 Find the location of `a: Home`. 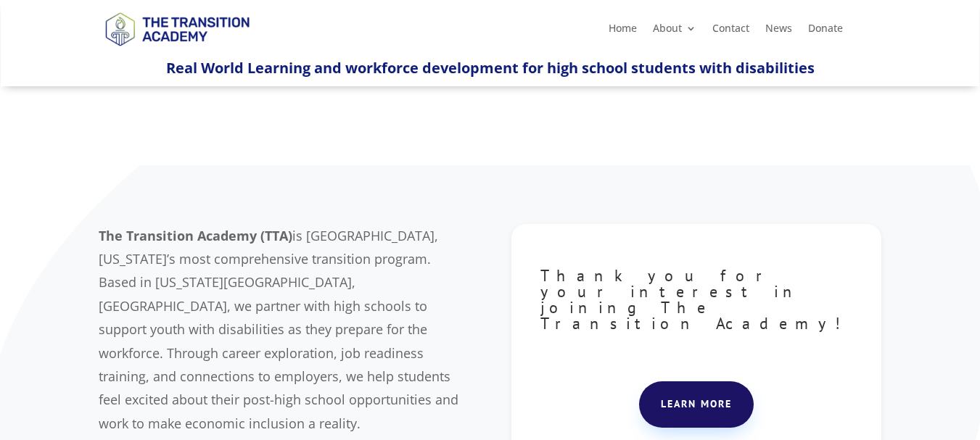

a: Home is located at coordinates (622, 31).